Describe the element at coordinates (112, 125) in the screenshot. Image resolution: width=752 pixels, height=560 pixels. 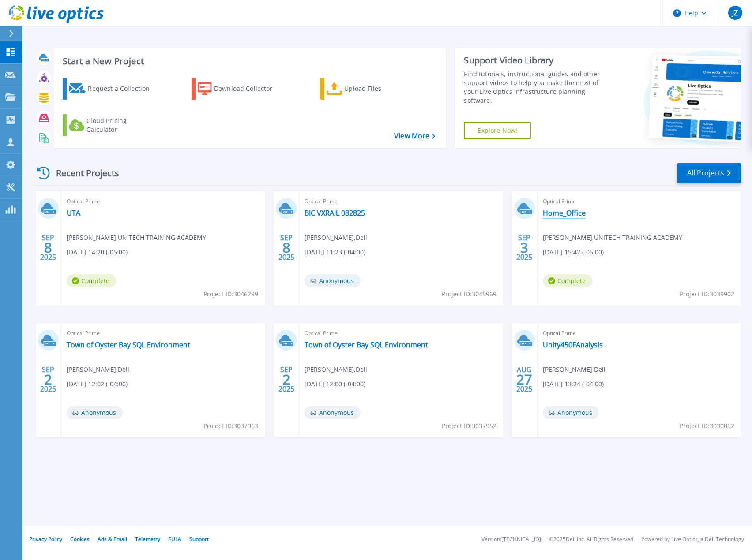
I see `a: Cloud Pricing Calculator` at that location.